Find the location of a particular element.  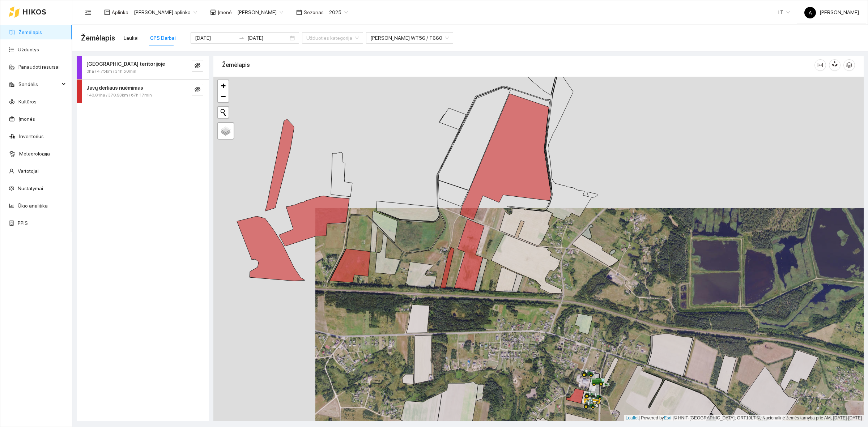

div: Laukai is located at coordinates (131, 38).